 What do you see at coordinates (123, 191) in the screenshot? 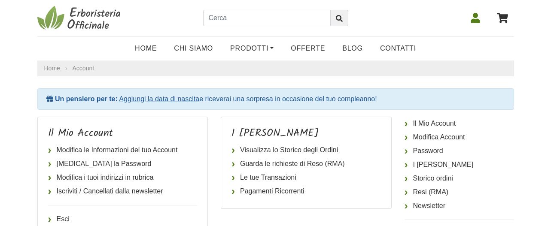
I see `a: Iscriviti / Cancellati dalla newsletter` at bounding box center [123, 191].